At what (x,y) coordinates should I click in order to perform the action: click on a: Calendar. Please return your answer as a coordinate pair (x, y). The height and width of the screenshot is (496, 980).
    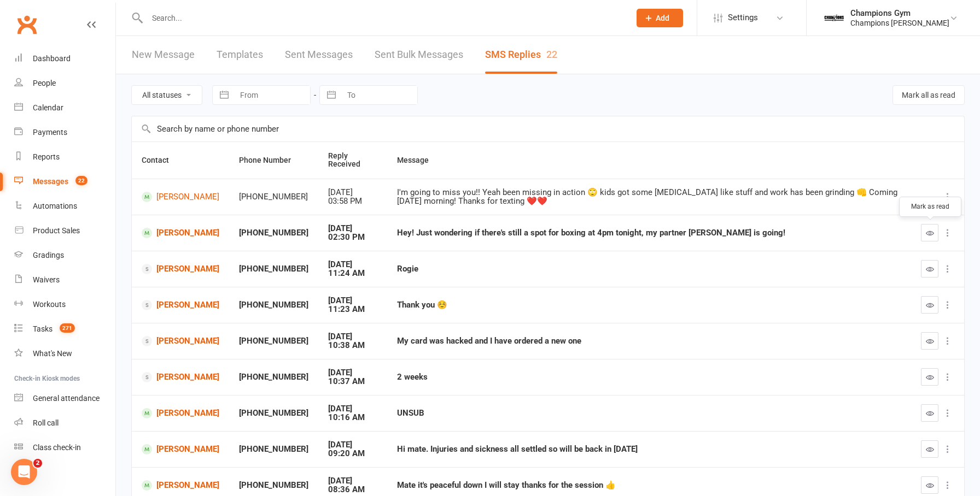
    Looking at the image, I should click on (65, 108).